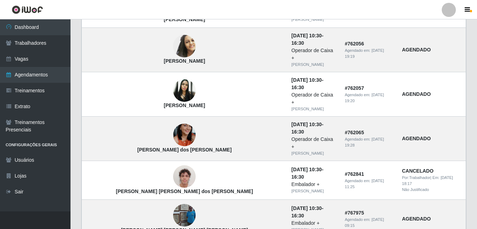 The height and width of the screenshot is (229, 477). I want to click on img: João Pedro Bezerra dos Santos, so click(184, 176).